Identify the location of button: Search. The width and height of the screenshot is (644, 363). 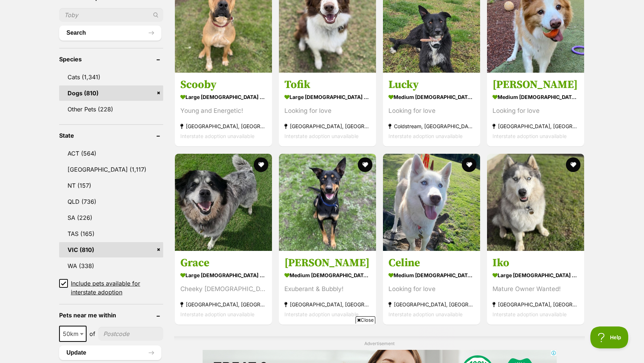
(110, 33).